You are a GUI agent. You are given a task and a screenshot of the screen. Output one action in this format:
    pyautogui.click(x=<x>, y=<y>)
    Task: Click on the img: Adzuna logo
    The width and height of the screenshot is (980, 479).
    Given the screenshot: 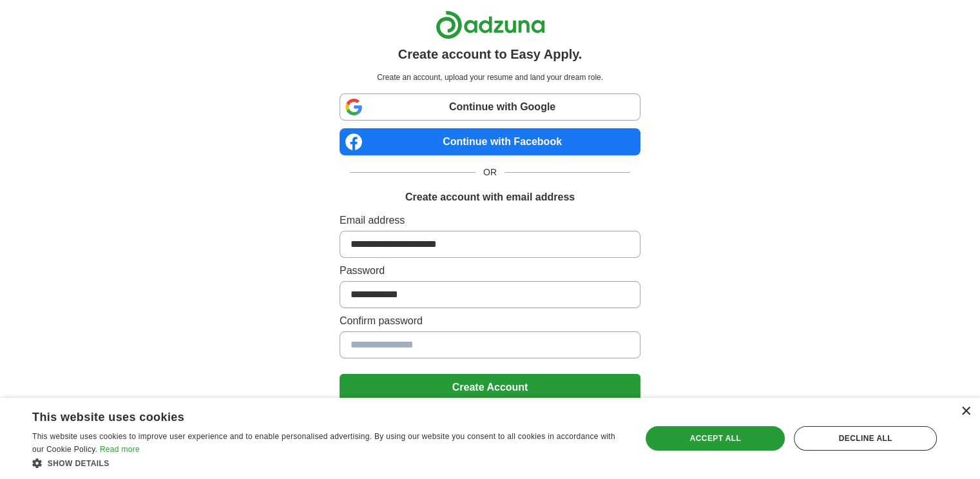 What is the action you would take?
    pyautogui.click(x=490, y=25)
    